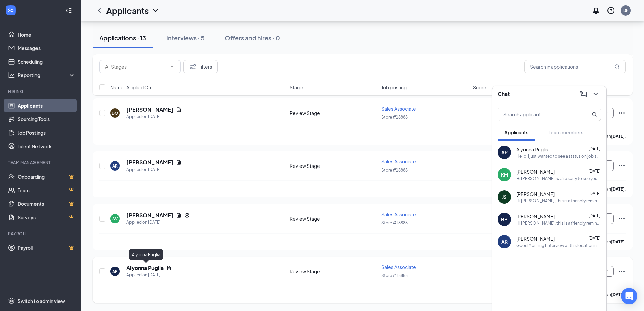 This screenshot has height=311, width=644. Describe the element at coordinates (193, 67) in the screenshot. I see `svg: Filter` at that location.